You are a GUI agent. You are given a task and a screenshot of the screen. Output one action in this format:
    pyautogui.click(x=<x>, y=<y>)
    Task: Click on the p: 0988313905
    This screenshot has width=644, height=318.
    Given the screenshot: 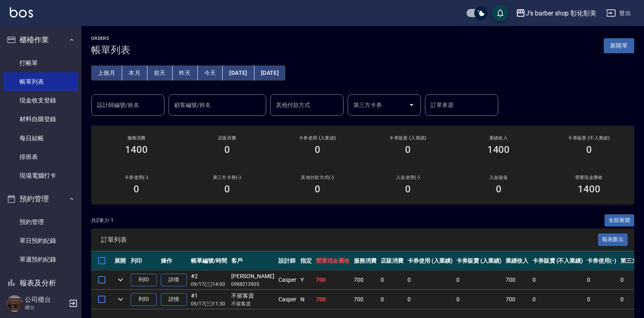 What is the action you would take?
    pyautogui.click(x=252, y=284)
    